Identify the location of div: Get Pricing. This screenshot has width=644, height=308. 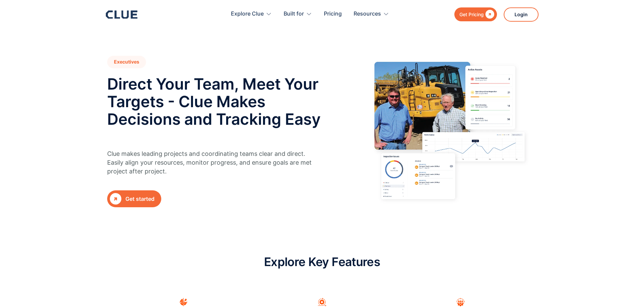
(472, 14).